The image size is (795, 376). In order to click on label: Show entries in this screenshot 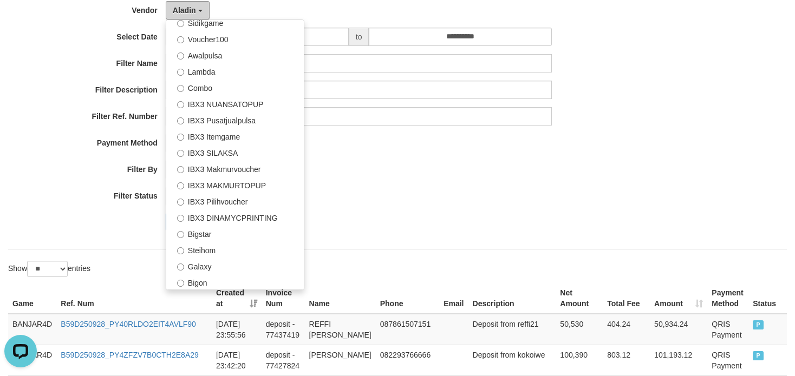, I will do `click(49, 269)`.